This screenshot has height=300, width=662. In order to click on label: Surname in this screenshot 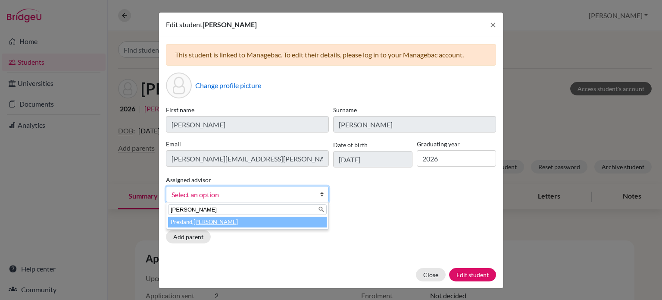, I will do `click(415, 110)`.